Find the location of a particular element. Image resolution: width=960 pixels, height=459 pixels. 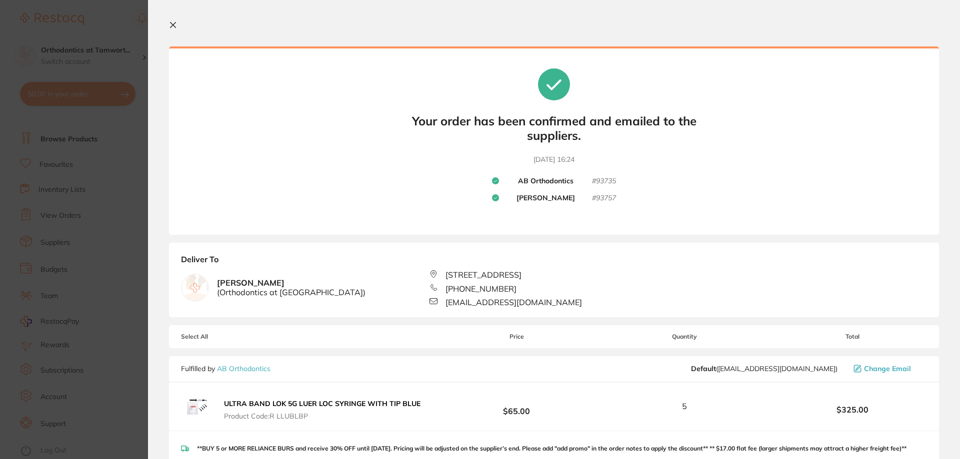

span: Product Code: R LLUBLBP is located at coordinates (322, 416).